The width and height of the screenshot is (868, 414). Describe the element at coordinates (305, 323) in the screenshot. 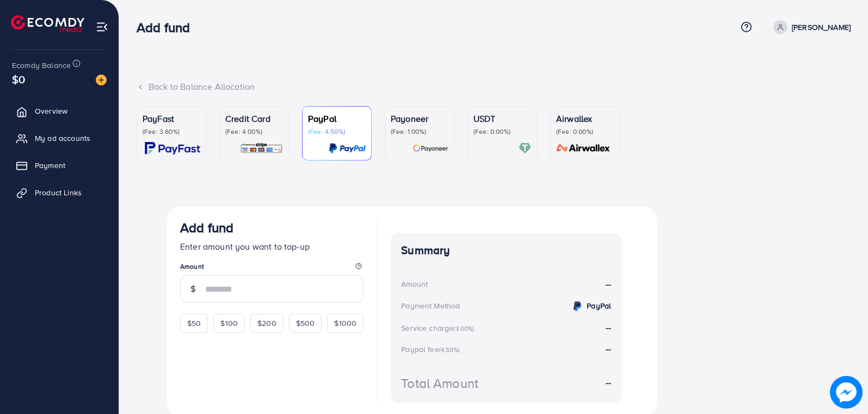

I see `span: $500` at that location.